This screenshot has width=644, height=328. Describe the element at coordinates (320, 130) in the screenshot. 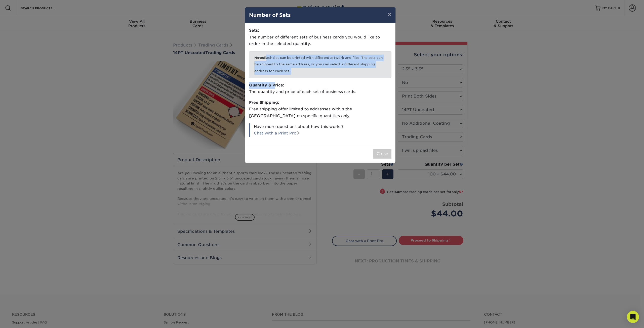

I see `p: Have more questions about how this works?` at that location.